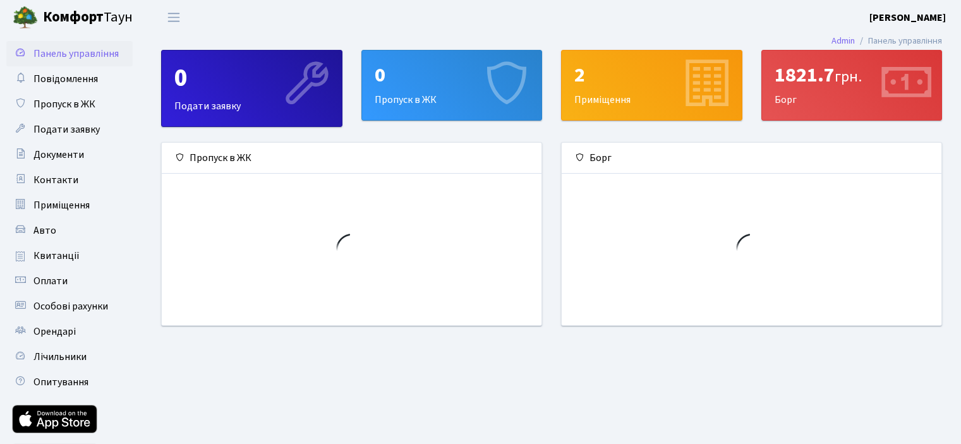 The image size is (961, 444). Describe the element at coordinates (652, 85) in the screenshot. I see `a: 2Приміщення` at that location.